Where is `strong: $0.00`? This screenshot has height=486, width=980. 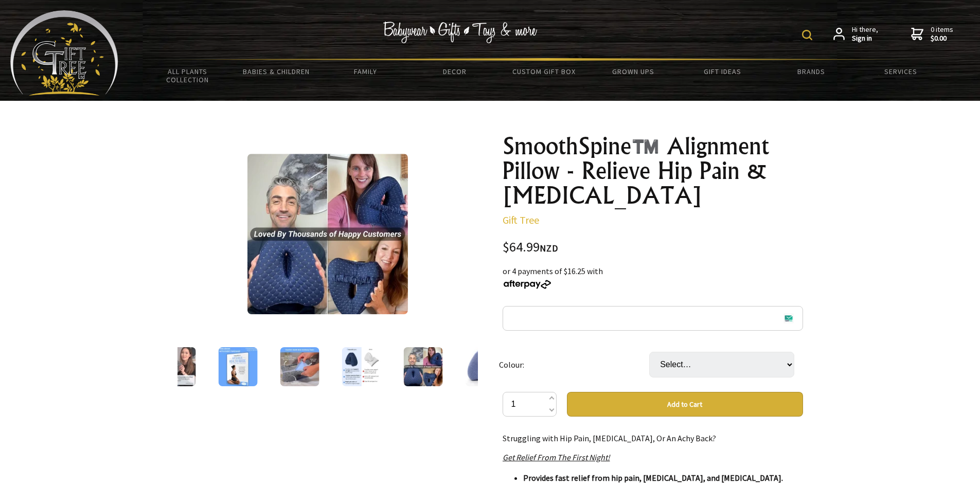
strong: $0.00 is located at coordinates (941, 39).